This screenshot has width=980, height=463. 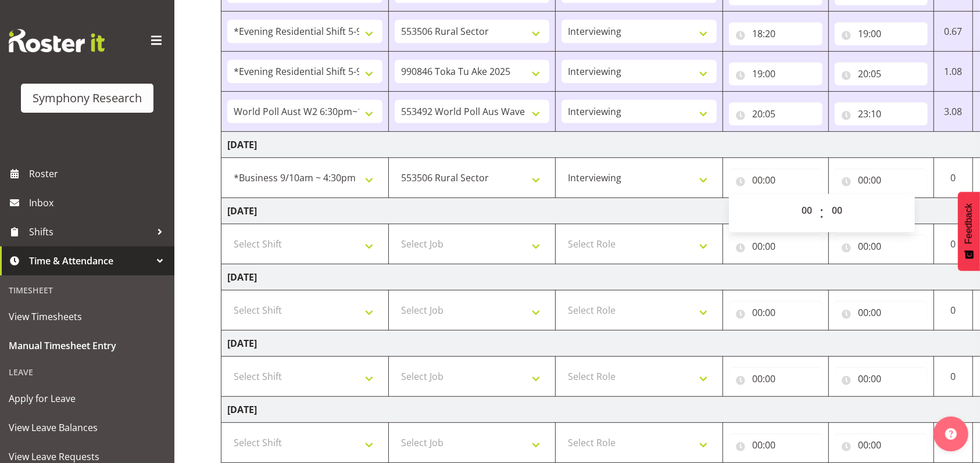 I want to click on div: Leave, so click(x=87, y=372).